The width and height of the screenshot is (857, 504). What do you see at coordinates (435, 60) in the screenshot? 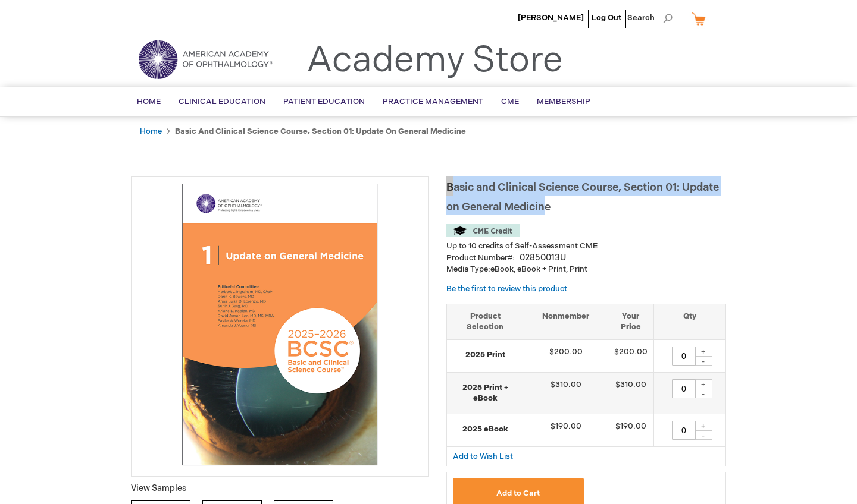
I see `a: Academy Store` at bounding box center [435, 60].